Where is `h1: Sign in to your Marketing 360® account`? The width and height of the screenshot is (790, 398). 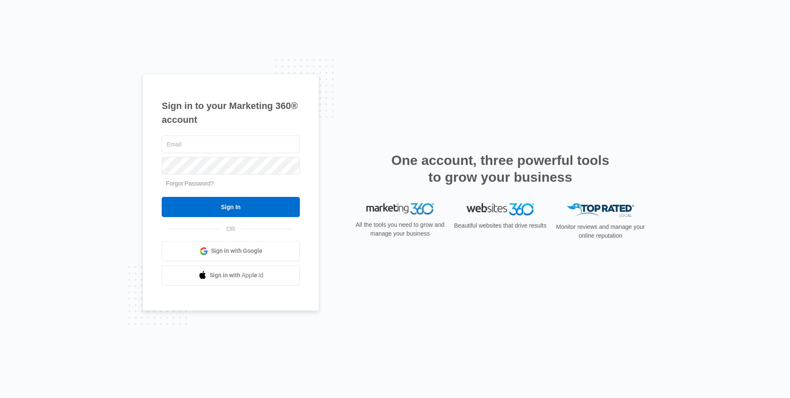 h1: Sign in to your Marketing 360® account is located at coordinates (231, 113).